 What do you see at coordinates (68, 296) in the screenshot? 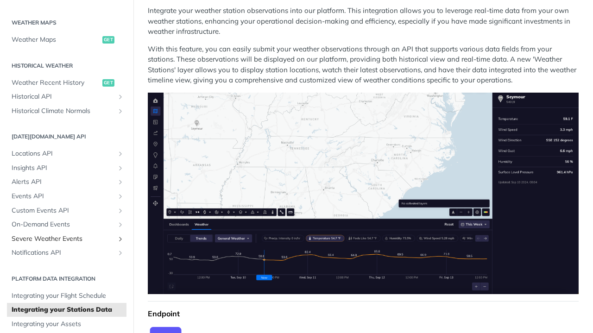
I see `span: Integrating your Flight Schedule` at bounding box center [68, 296].